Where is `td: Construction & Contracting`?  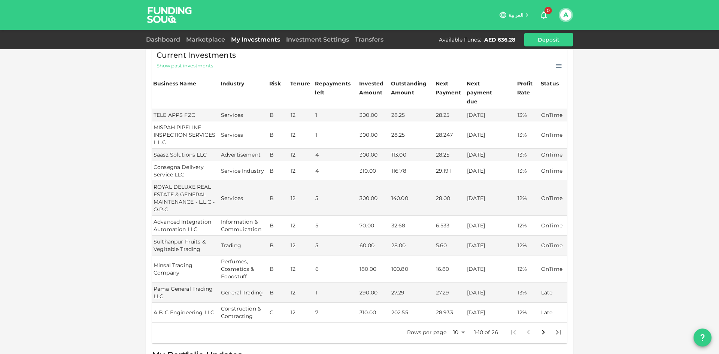
td: Construction & Contracting is located at coordinates (244, 312).